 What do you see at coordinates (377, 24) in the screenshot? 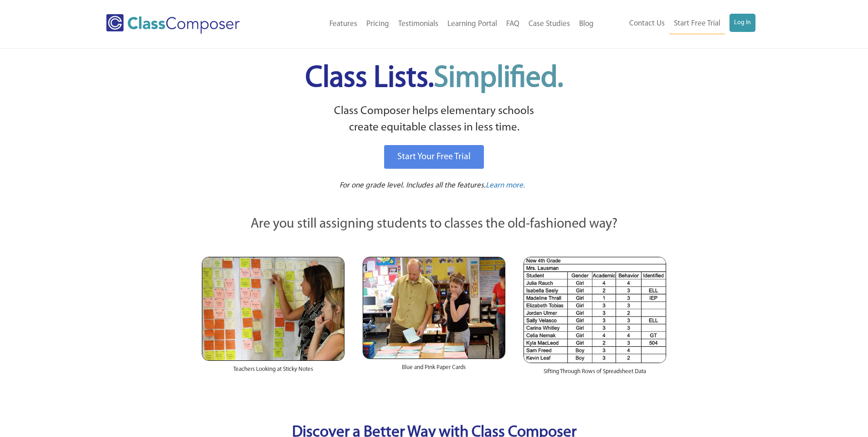
I see `a: Pricing` at bounding box center [377, 24].